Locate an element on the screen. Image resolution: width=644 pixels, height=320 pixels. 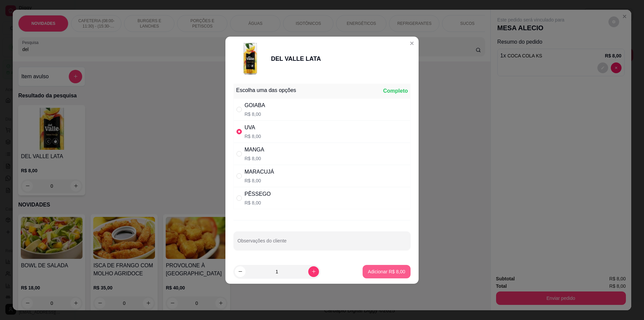
div: GOIABA is located at coordinates (254, 106).